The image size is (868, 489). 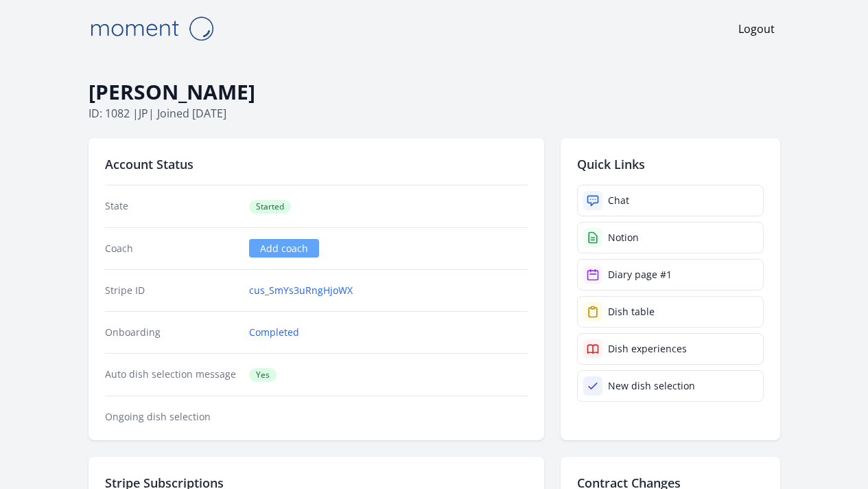 I want to click on img: Moment, so click(x=151, y=28).